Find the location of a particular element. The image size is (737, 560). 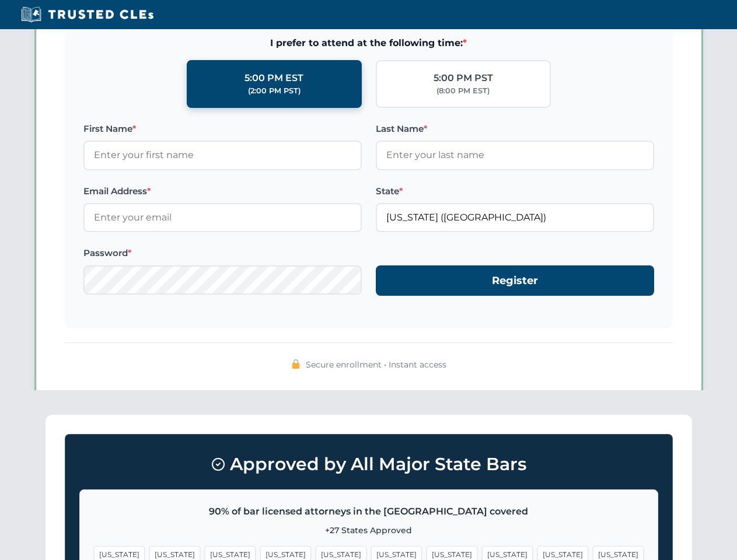

input: Enter your first name is located at coordinates (222, 156).